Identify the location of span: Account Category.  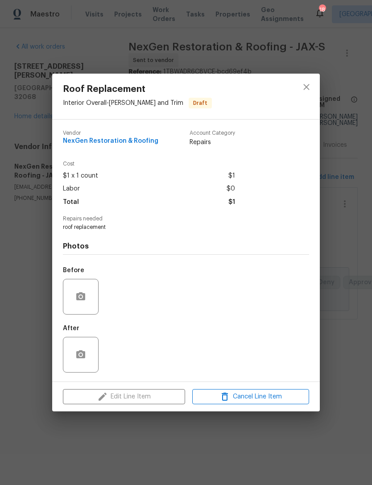
(213, 133).